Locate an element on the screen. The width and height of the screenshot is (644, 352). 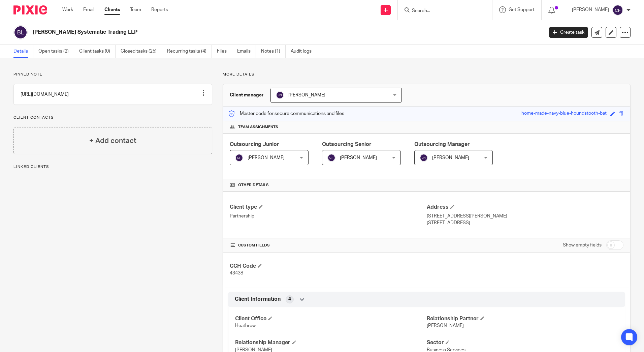
h4: CUSTOM FIELDS is located at coordinates (328, 245).